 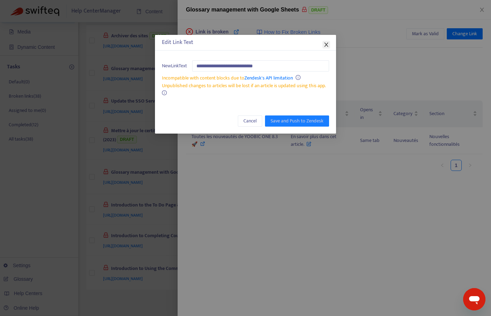 What do you see at coordinates (269, 78) in the screenshot?
I see `a: Zendesk's API limitation` at bounding box center [269, 78].